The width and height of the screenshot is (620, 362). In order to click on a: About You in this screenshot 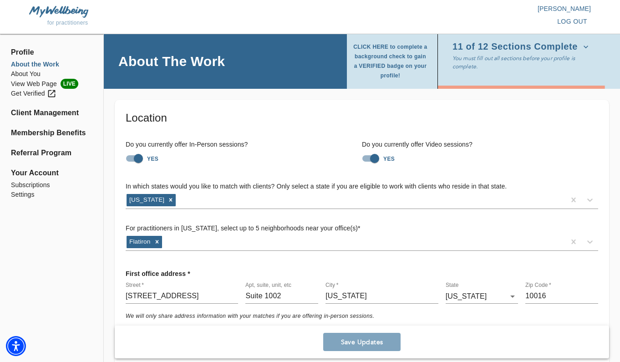, I will do `click(51, 74)`.